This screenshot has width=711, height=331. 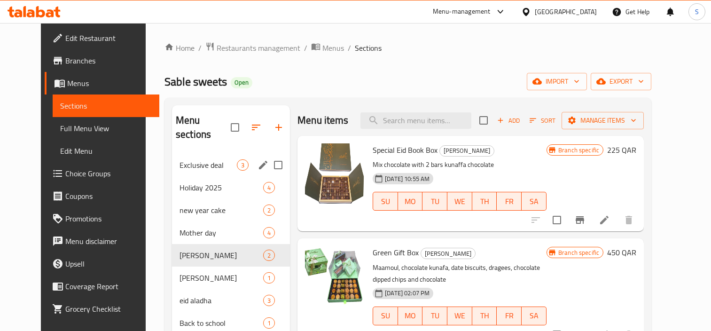 I want to click on img: Special Eid Book Box, so click(x=335, y=173).